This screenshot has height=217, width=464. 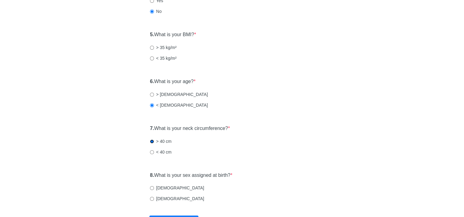 What do you see at coordinates (152, 34) in the screenshot?
I see `strong: 5.` at bounding box center [152, 34].